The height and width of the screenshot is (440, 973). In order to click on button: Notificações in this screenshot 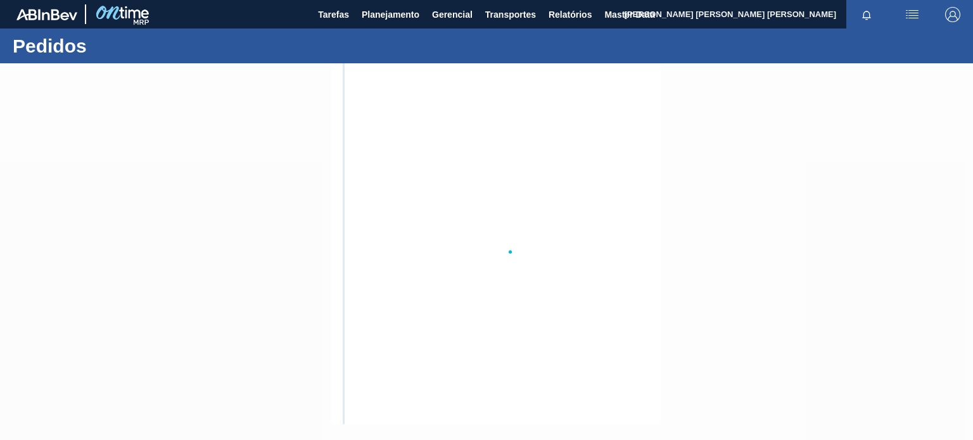, I will do `click(867, 15)`.